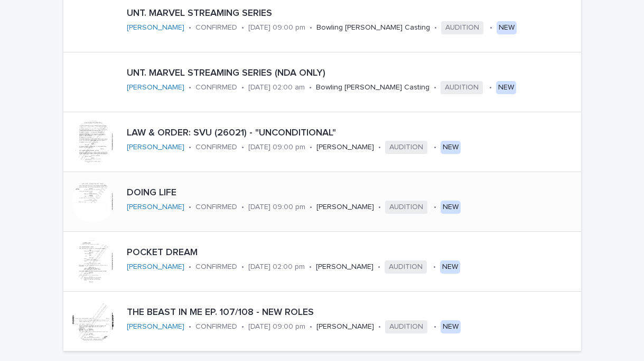 Image resolution: width=644 pixels, height=361 pixels. Describe the element at coordinates (318, 193) in the screenshot. I see `p: DOING LIFE` at that location.